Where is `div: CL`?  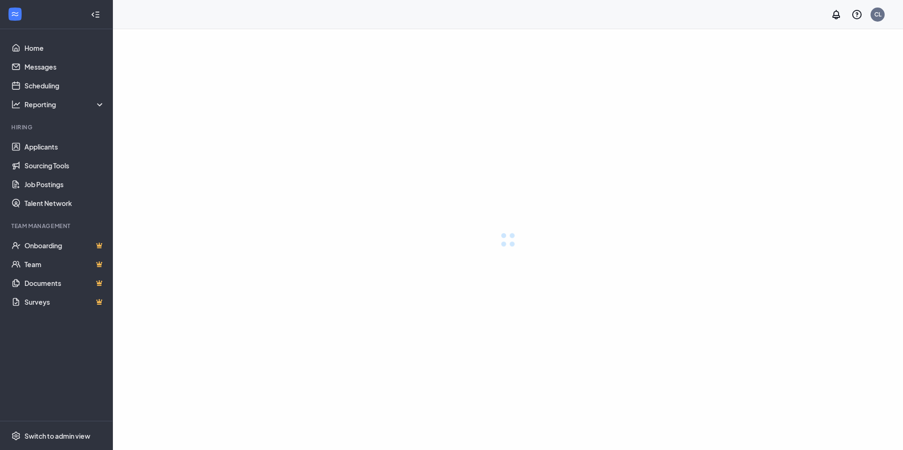 div: CL is located at coordinates (877, 14).